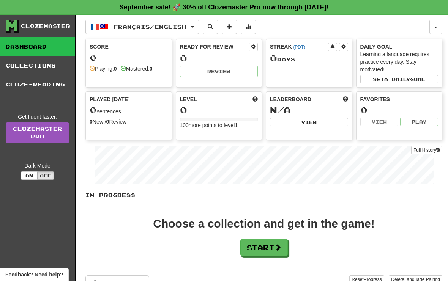 Image resolution: width=448 pixels, height=281 pixels. Describe the element at coordinates (419, 122) in the screenshot. I see `button: Play` at that location.